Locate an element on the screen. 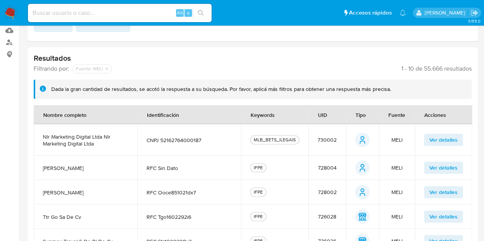  a: Salir is located at coordinates (474, 13).